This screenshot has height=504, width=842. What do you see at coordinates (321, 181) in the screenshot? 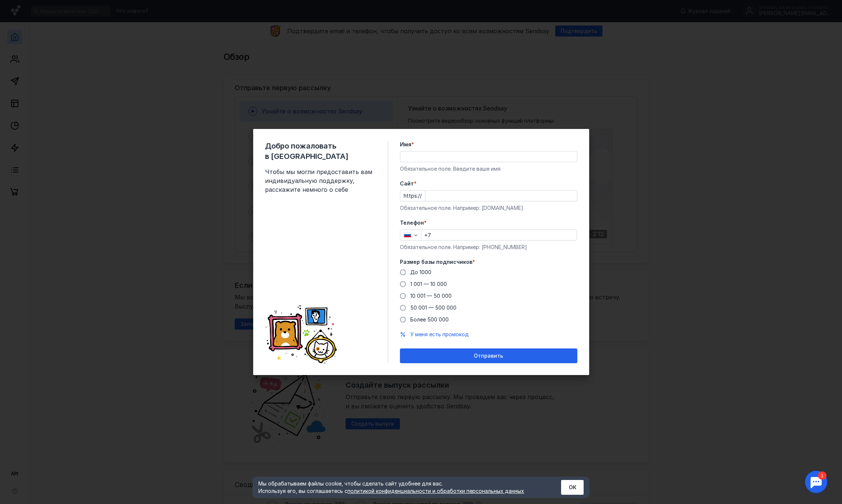
I see `span: Чтобы мы могли предоставить вам индивидуальную поддержку, расскажите немного о себе` at bounding box center [321, 181].